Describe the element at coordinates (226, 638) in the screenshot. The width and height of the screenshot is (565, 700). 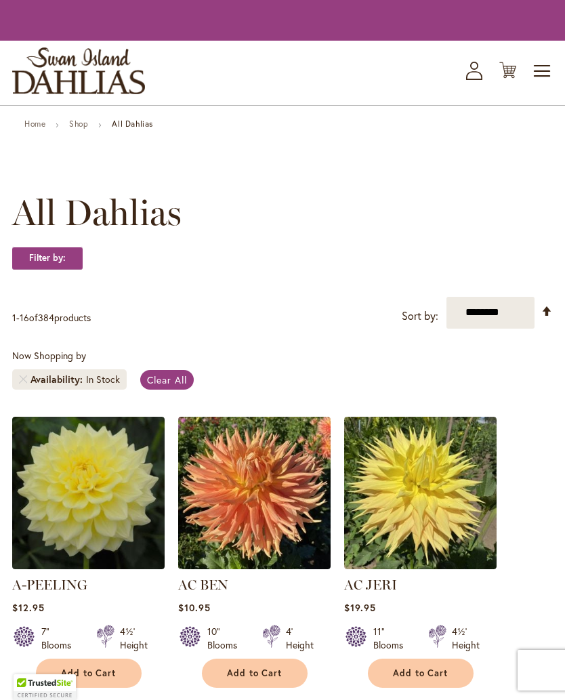
I see `div: 10" Blooms` at that location.